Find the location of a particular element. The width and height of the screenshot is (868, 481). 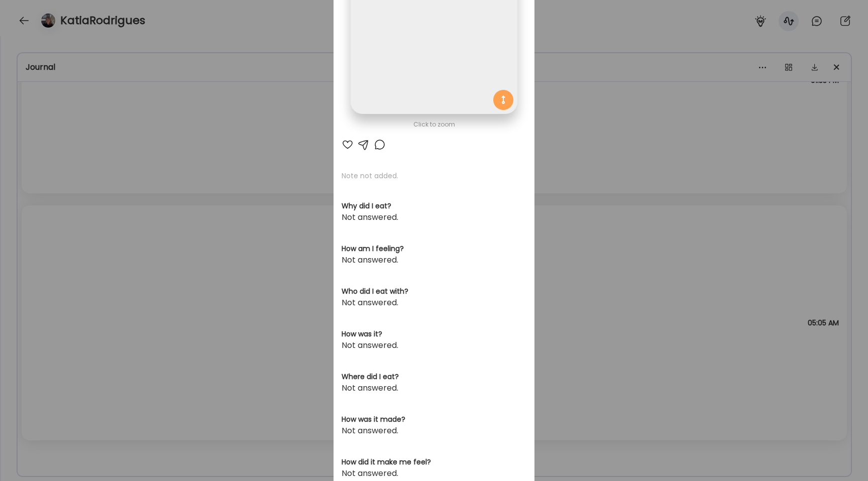

div: Click to zoom is located at coordinates (434, 124).